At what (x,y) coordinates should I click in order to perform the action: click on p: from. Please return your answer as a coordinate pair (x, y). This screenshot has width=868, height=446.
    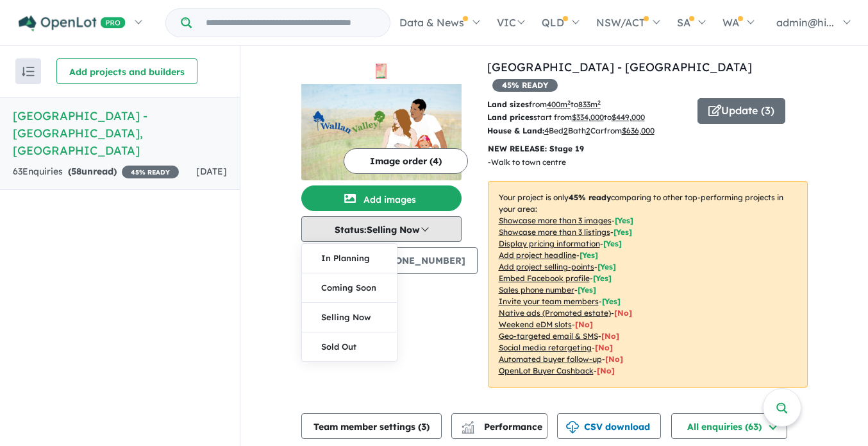
    Looking at the image, I should click on (587, 104).